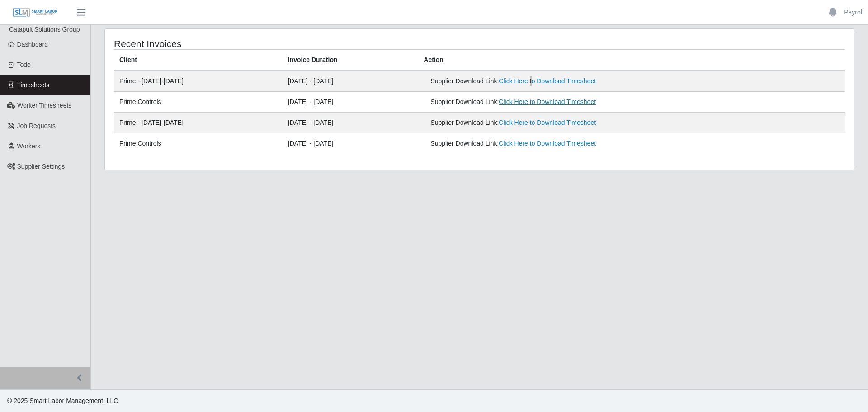 Image resolution: width=868 pixels, height=412 pixels. Describe the element at coordinates (262, 44) in the screenshot. I see `h4: Recent Invoices` at that location.